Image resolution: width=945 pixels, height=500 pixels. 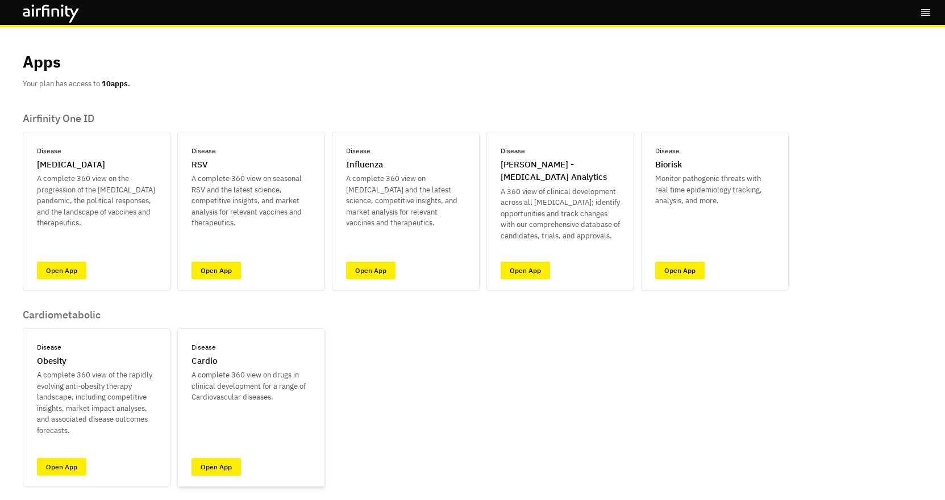 What do you see at coordinates (52, 361) in the screenshot?
I see `p: Obesity` at bounding box center [52, 361].